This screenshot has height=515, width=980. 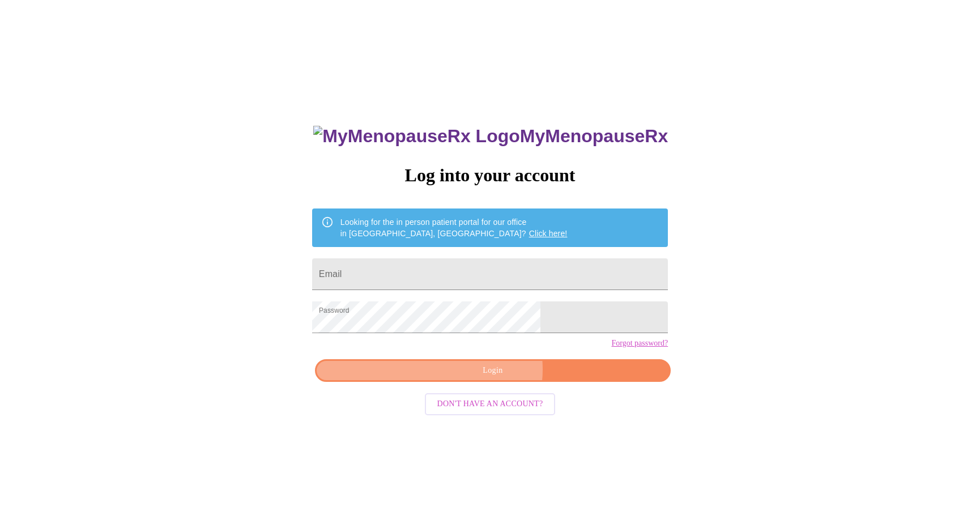 I want to click on span: Login, so click(x=493, y=371).